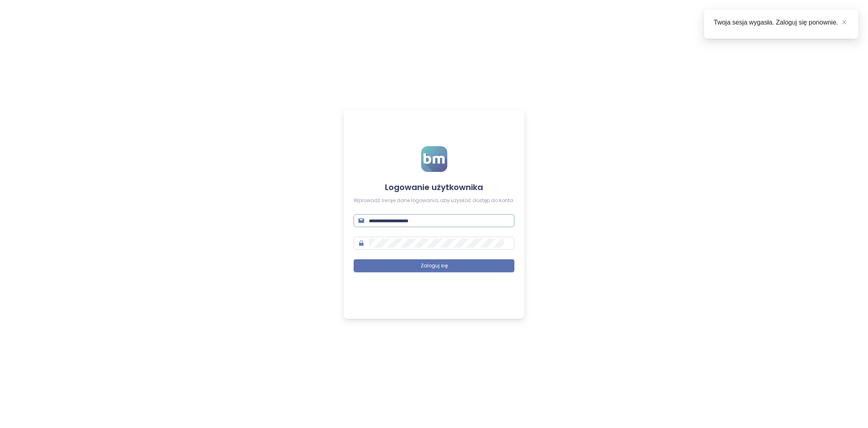 The image size is (868, 428). What do you see at coordinates (844, 22) in the screenshot?
I see `span: close` at bounding box center [844, 22].